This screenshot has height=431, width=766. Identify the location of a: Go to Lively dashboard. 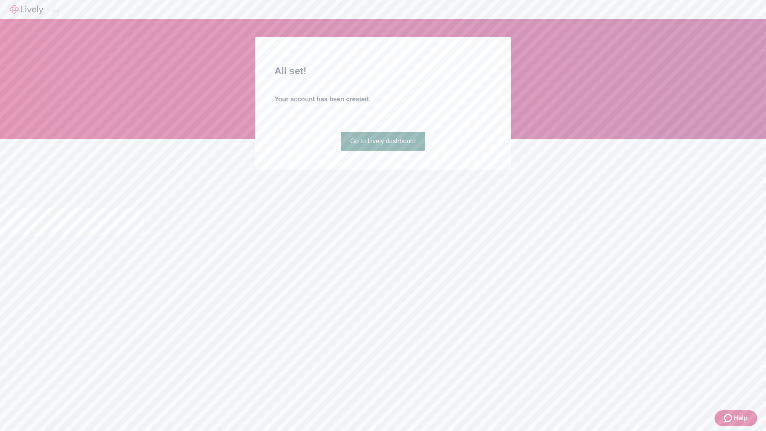
(383, 141).